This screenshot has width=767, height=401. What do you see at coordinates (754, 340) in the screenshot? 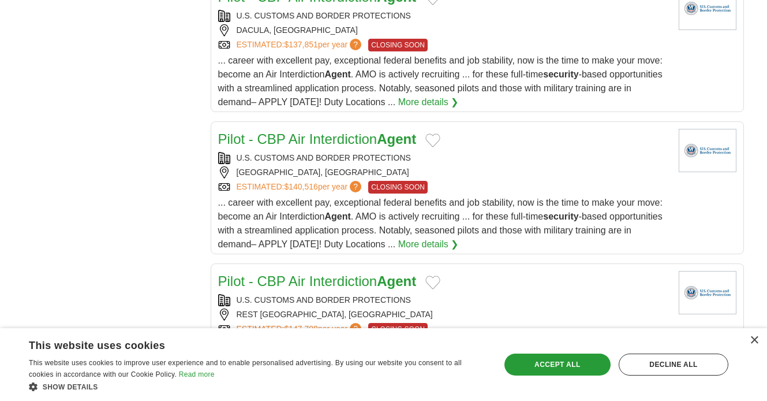
I see `div: Close` at bounding box center [754, 340].